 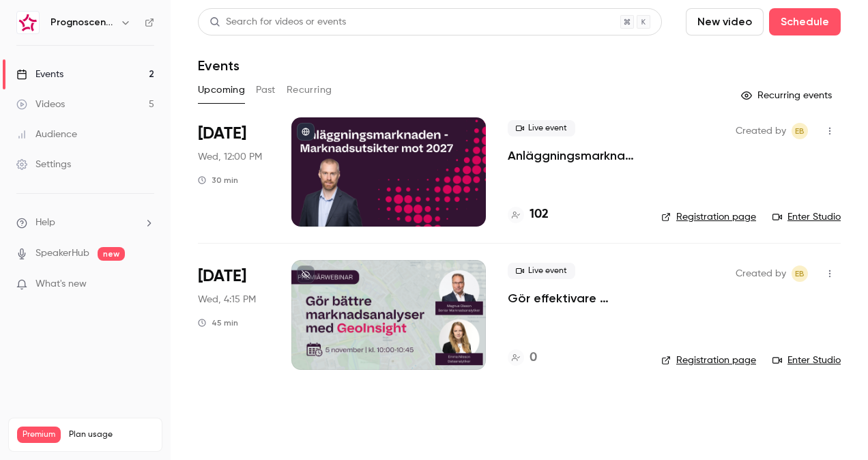 What do you see at coordinates (221, 90) in the screenshot?
I see `button: Upcoming` at bounding box center [221, 90].